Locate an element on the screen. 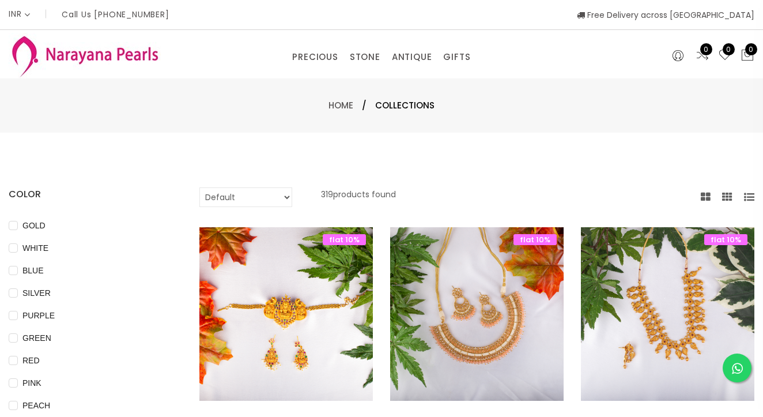 This screenshot has width=763, height=417. a: PRECIOUS is located at coordinates (315, 57).